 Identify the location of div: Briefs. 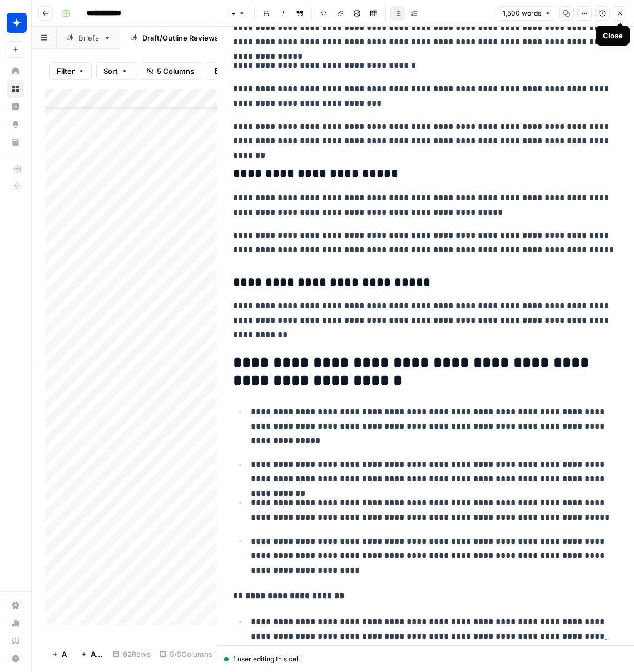
(89, 38).